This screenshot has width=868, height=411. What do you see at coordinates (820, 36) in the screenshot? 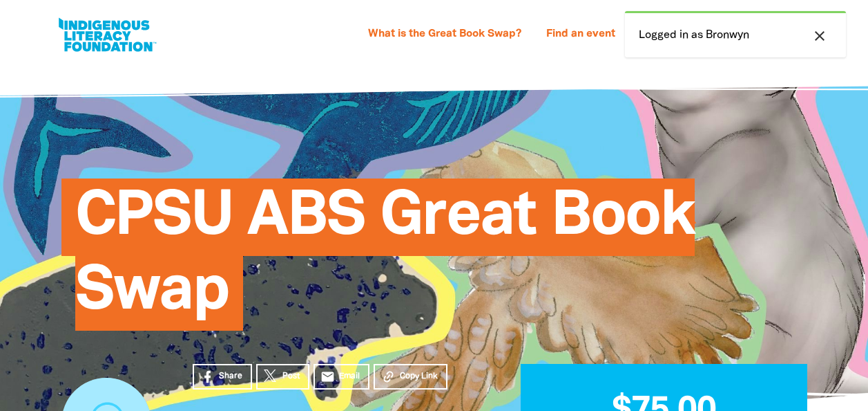
I see `i: close` at bounding box center [820, 36].